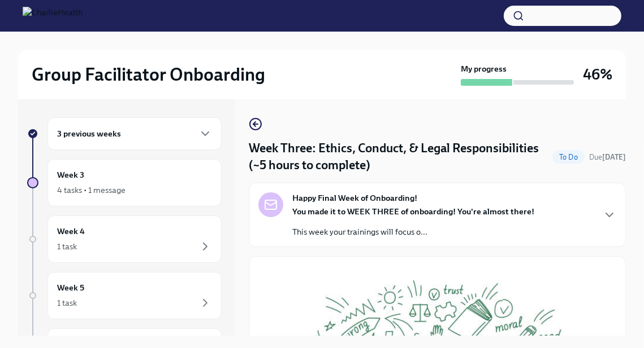  I want to click on strong: My progress, so click(483, 69).